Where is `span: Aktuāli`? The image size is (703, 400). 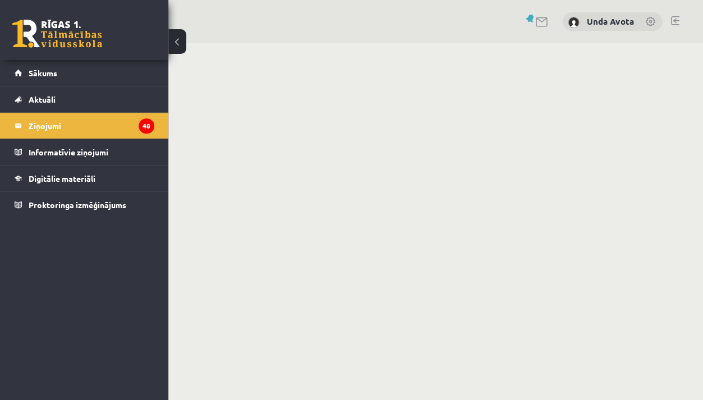 span: Aktuāli is located at coordinates (42, 99).